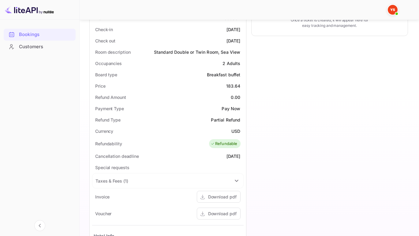 The height and width of the screenshot is (236, 419). Describe the element at coordinates (40, 226) in the screenshot. I see `button: Collapse navigation` at that location.